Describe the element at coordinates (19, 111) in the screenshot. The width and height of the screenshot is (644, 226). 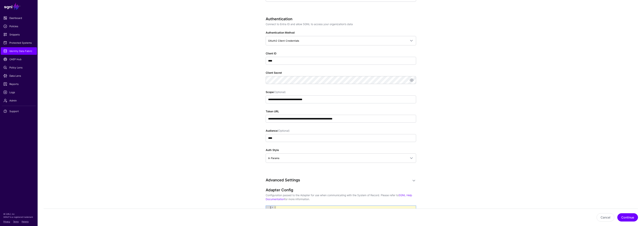
I see `span: Support` at that location.